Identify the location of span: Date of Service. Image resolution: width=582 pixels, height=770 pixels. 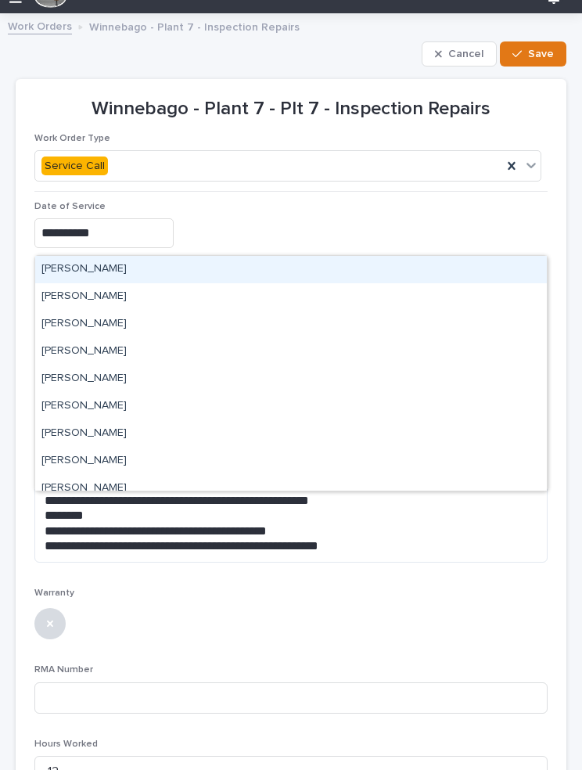
(70, 207).